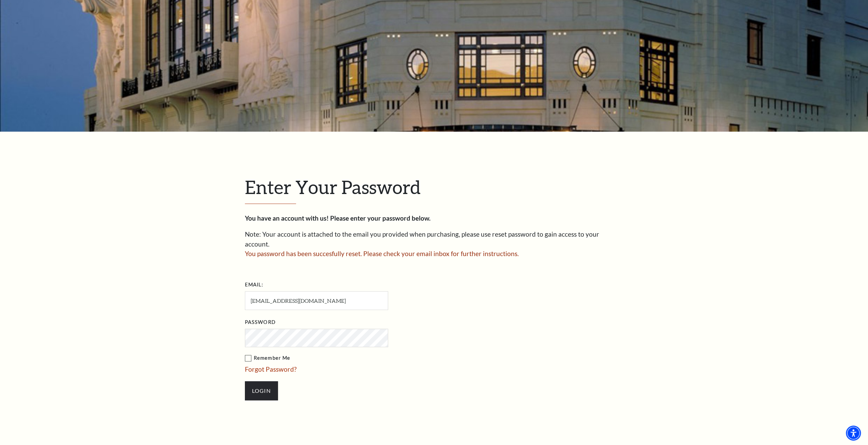  What do you see at coordinates (351, 358) in the screenshot?
I see `label: Remember Me` at bounding box center [351, 358].